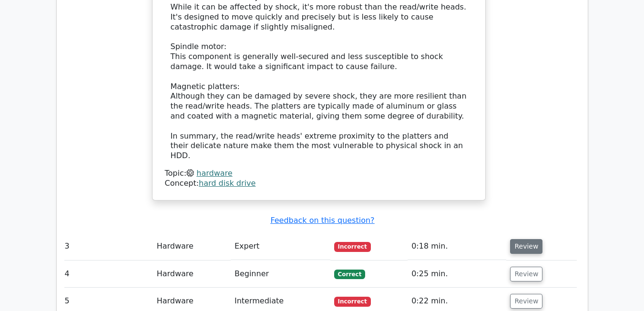 This screenshot has width=644, height=311. I want to click on a: hard disk drive, so click(227, 183).